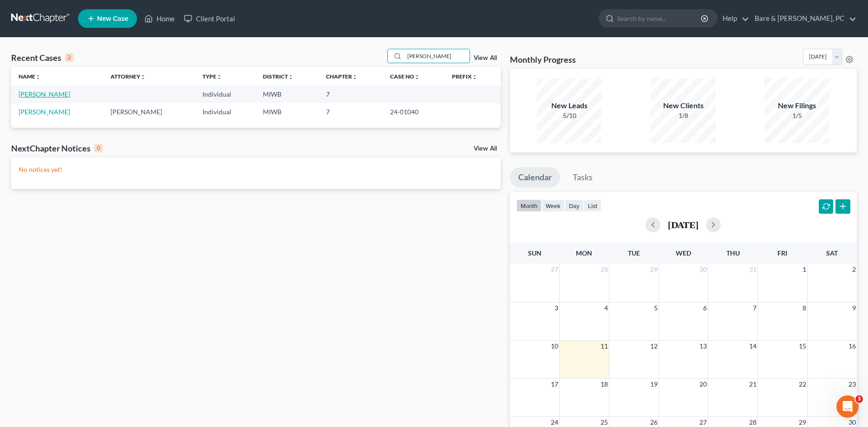 Image resolution: width=868 pixels, height=427 pixels. I want to click on span: 28, so click(604, 269).